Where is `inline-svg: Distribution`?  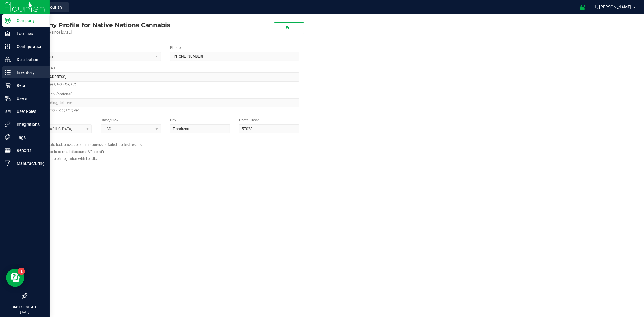
inline-svg: Distribution is located at coordinates (7, 59).